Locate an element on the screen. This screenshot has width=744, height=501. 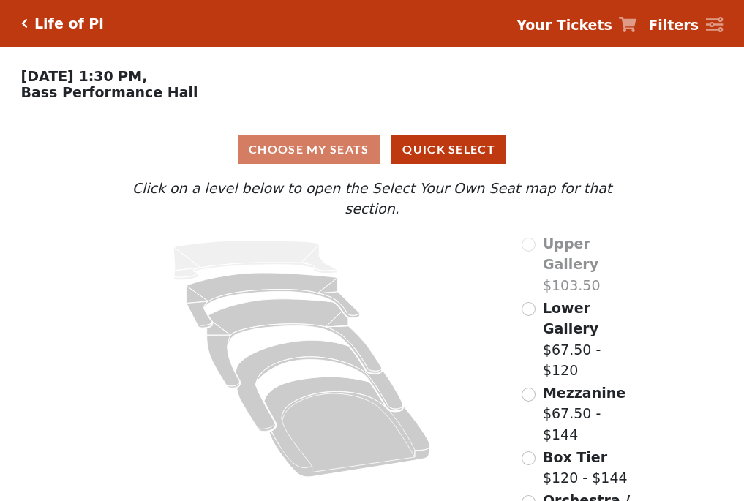
path: Upper Gallery - Seats Available: 0 is located at coordinates (256, 261).